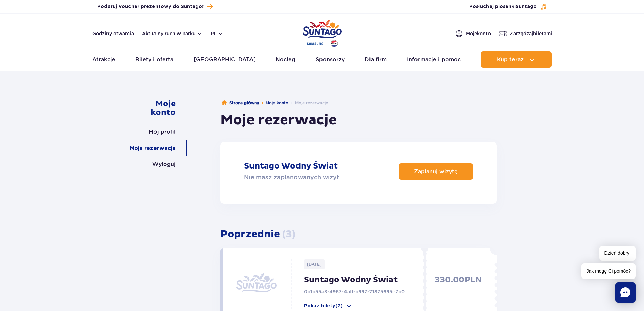 The image size is (644, 311). Describe the element at coordinates (308, 103) in the screenshot. I see `li: Moje rezerwacje` at that location.